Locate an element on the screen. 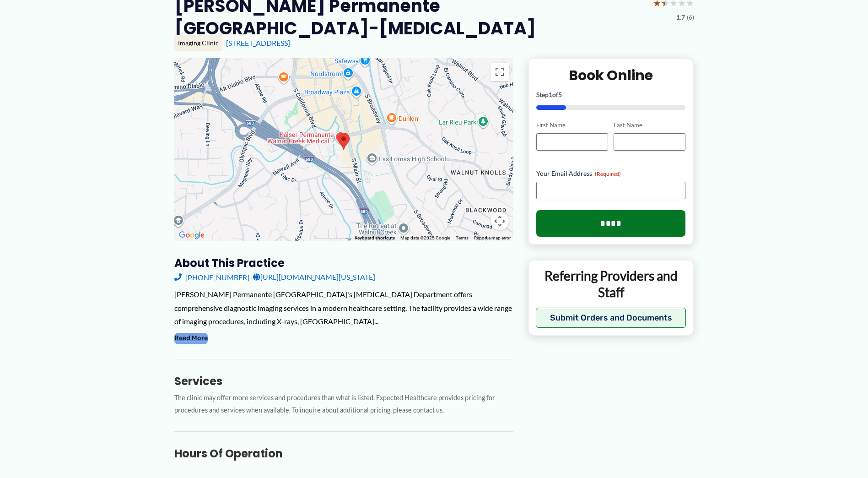 The height and width of the screenshot is (478, 868). p: Referring Providers and Staff is located at coordinates (611, 284).